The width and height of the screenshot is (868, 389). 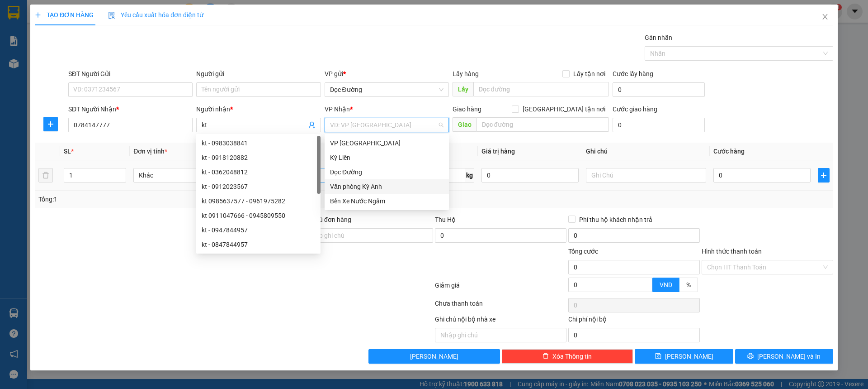 What do you see at coordinates (258, 143) in the screenshot?
I see `div: kt - 0983038841` at bounding box center [258, 143].